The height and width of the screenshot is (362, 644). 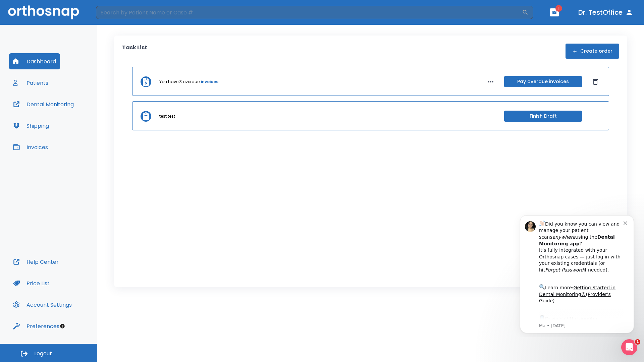 I want to click on p: Message from Ma, sent 8w ago, so click(x=72, y=117).